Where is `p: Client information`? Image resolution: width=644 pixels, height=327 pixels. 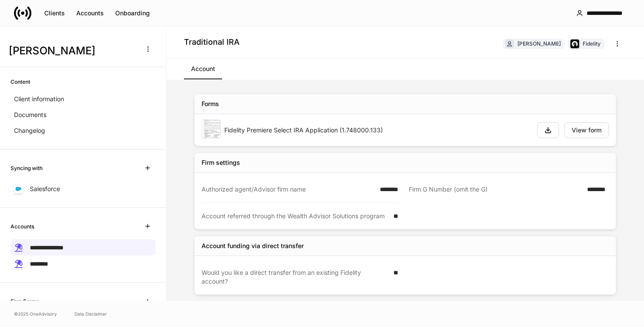 p: Client information is located at coordinates (39, 99).